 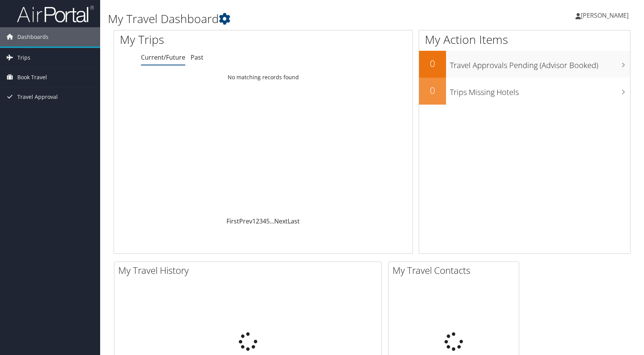 I want to click on a: 2, so click(x=257, y=221).